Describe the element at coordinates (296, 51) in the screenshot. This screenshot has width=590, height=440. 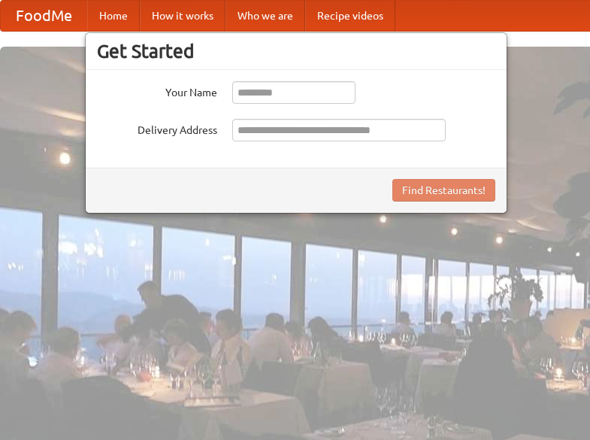
I see `h3: Get Started` at that location.